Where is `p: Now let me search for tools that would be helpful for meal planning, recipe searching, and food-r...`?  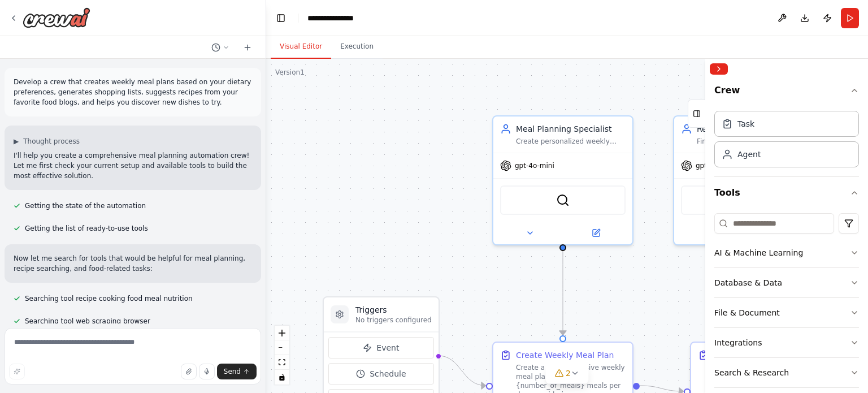 p: Now let me search for tools that would be helpful for meal planning, recipe searching, and food-r... is located at coordinates (133, 263).